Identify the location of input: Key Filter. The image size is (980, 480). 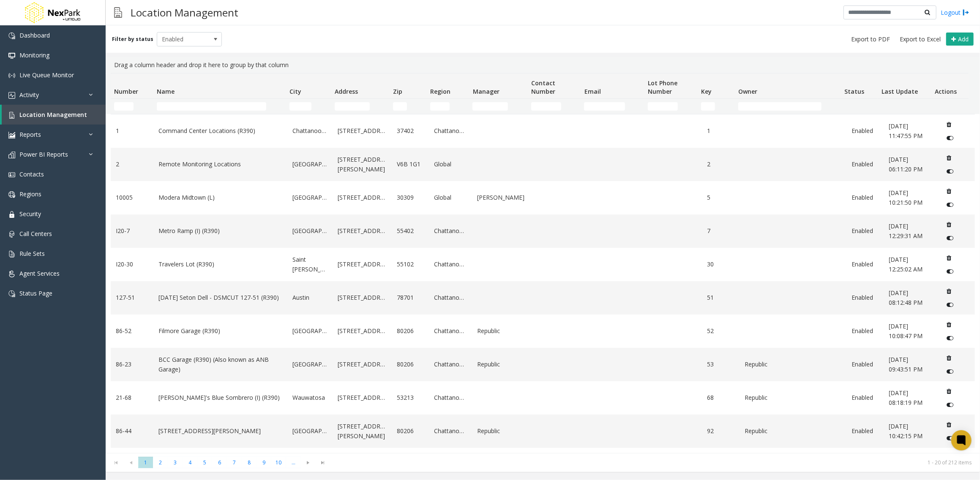
(708, 106).